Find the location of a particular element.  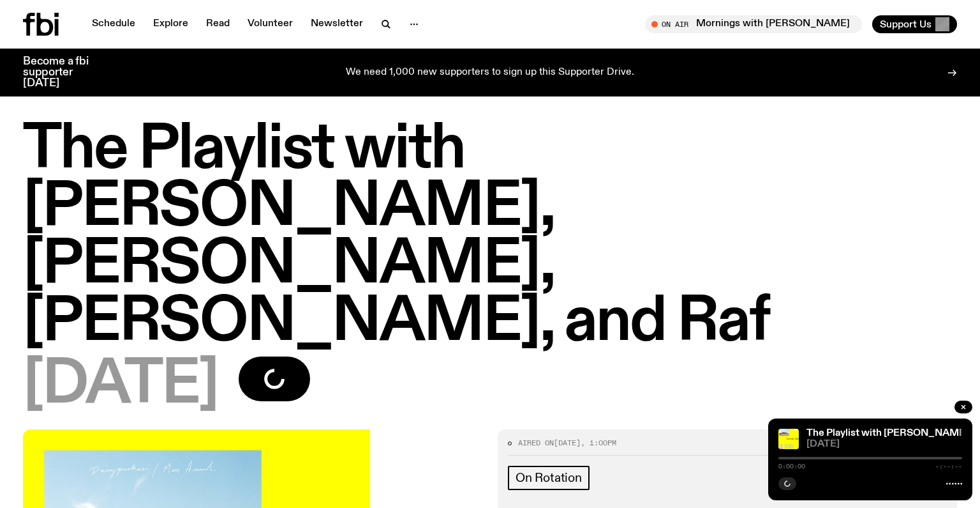

span: 0:00:00 is located at coordinates (792, 466).